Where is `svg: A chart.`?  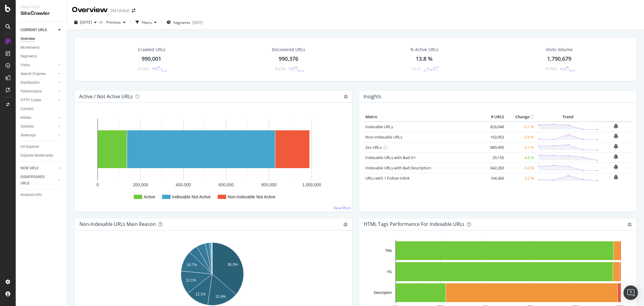 svg: A chart. is located at coordinates (213, 160).